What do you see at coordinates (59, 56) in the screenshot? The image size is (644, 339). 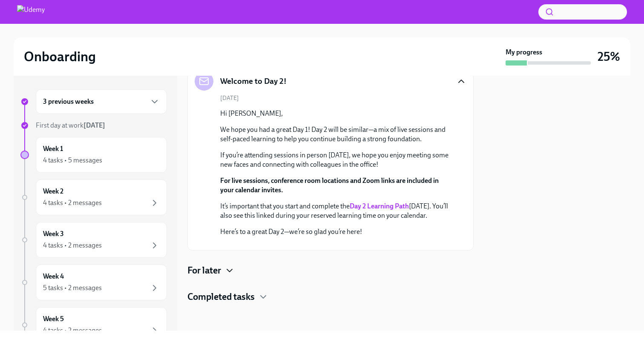 I see `h2: Onboarding` at bounding box center [59, 56].